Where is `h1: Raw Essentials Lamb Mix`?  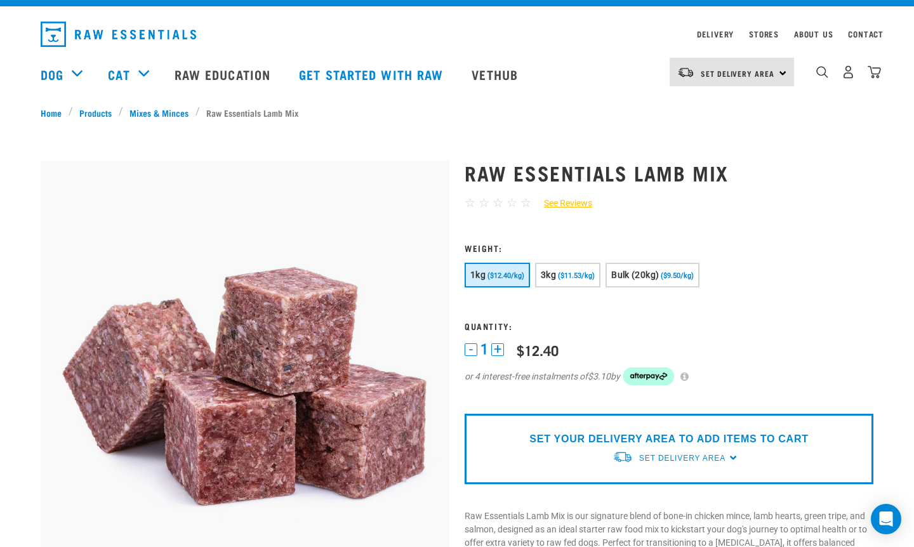
h1: Raw Essentials Lamb Mix is located at coordinates (669, 173).